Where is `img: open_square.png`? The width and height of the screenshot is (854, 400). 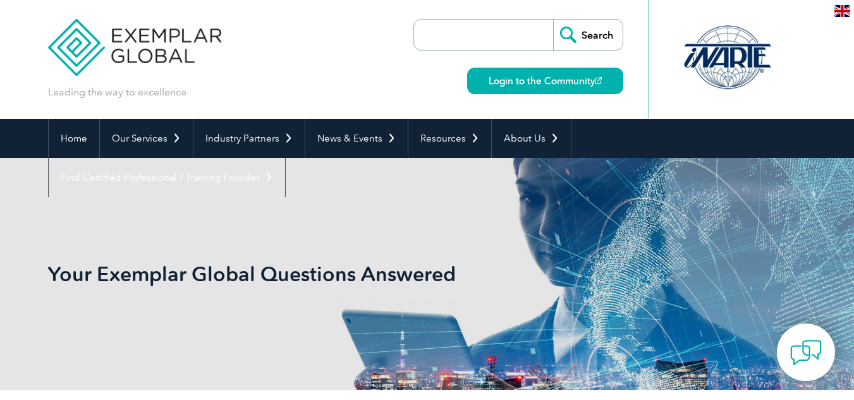
img: open_square.png is located at coordinates (598, 80).